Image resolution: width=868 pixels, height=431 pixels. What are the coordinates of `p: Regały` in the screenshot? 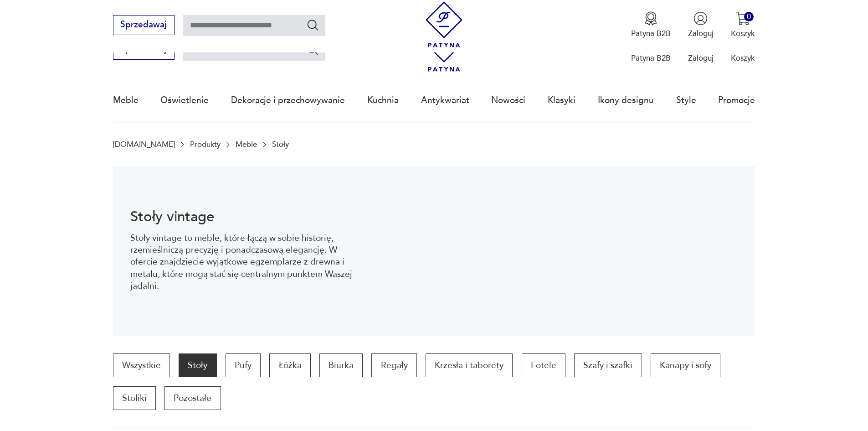 It's located at (394, 365).